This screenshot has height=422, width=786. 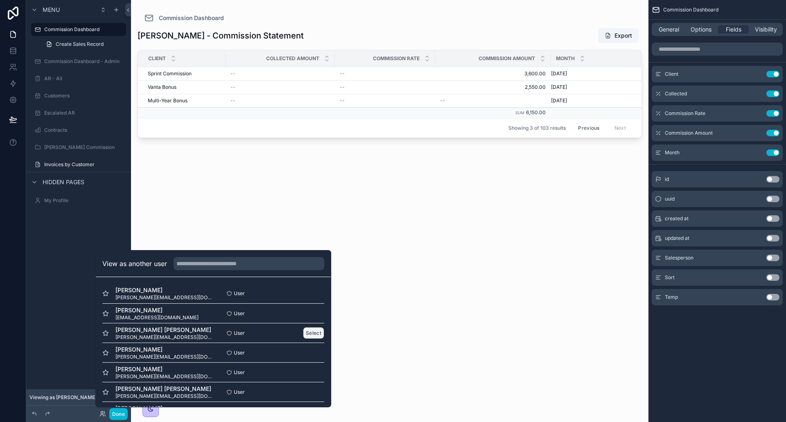 What do you see at coordinates (618, 36) in the screenshot?
I see `button: Export` at bounding box center [618, 36].